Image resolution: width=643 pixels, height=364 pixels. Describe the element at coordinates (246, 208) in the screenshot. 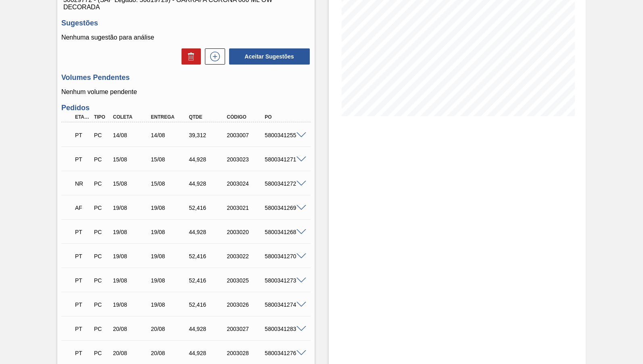

I see `div: 2003021` at that location.